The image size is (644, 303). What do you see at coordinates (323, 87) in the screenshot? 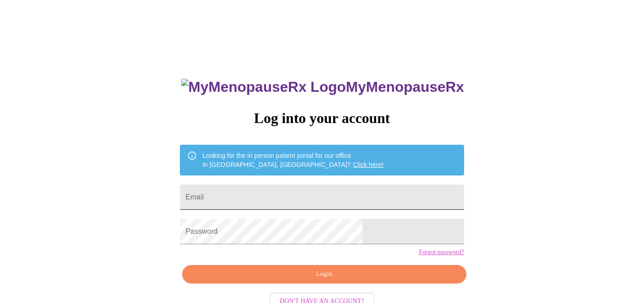
I see `h3: MyMenopauseRx` at bounding box center [323, 87].